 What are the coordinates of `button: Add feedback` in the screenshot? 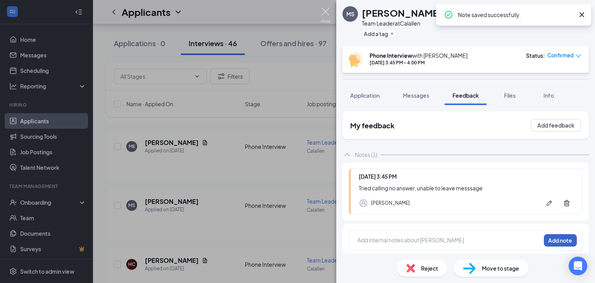 It's located at (556, 125).